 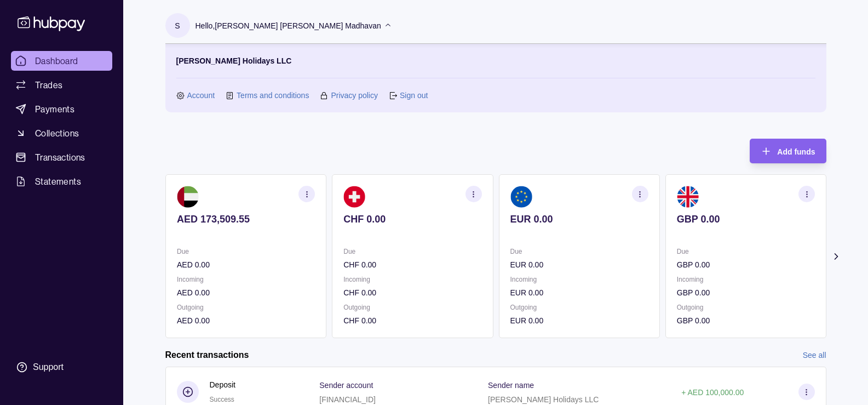 I want to click on a: Sign out, so click(x=413, y=95).